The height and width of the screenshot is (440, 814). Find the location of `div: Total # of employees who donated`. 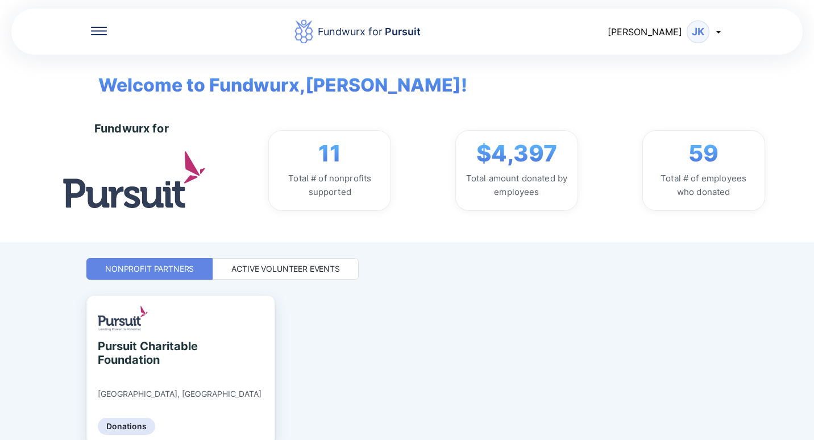

div: Total # of employees who donated is located at coordinates (703, 185).